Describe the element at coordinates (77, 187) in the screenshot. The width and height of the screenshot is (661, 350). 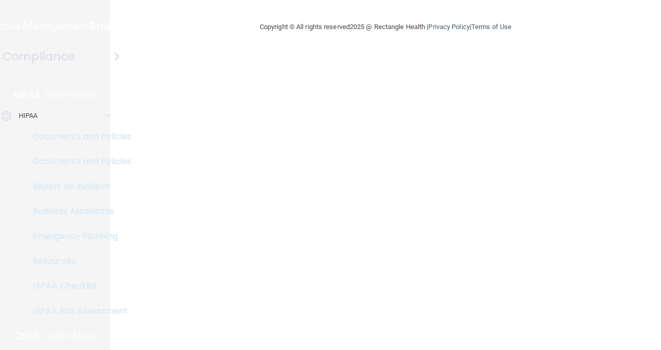
I see `p: Report an Incident` at that location.